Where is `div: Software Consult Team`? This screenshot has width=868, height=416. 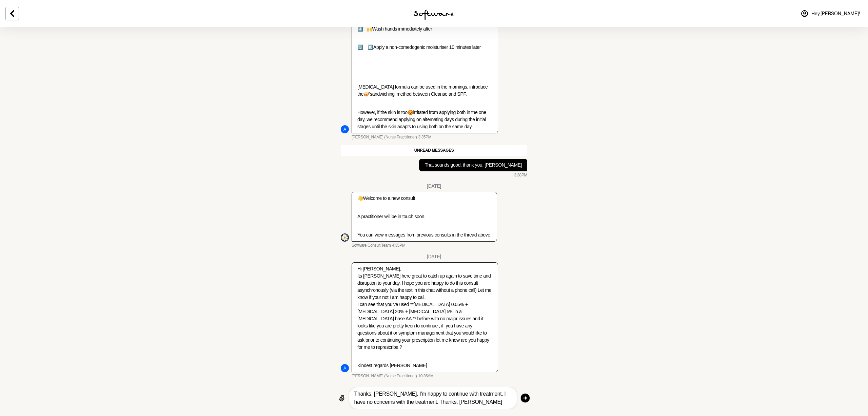 div: Software Consult Team is located at coordinates (345, 237).